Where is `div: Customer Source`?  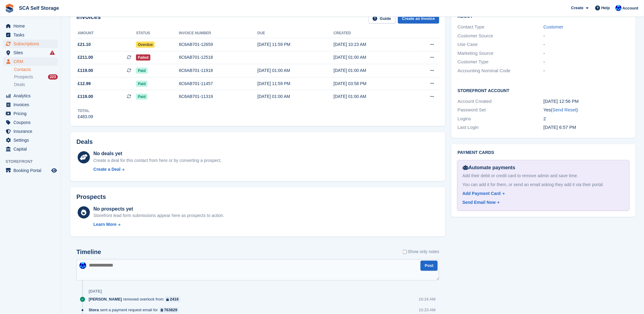 div: Customer Source is located at coordinates (500, 36).